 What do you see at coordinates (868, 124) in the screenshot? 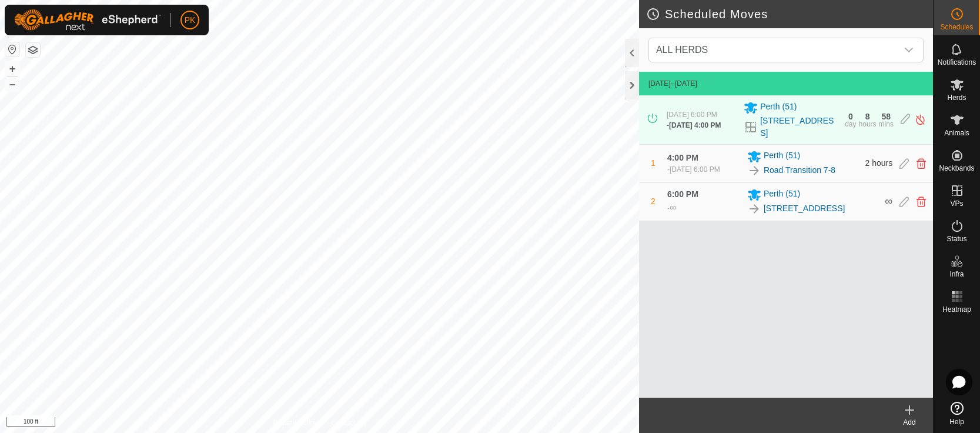
I see `div: hours` at bounding box center [868, 124].